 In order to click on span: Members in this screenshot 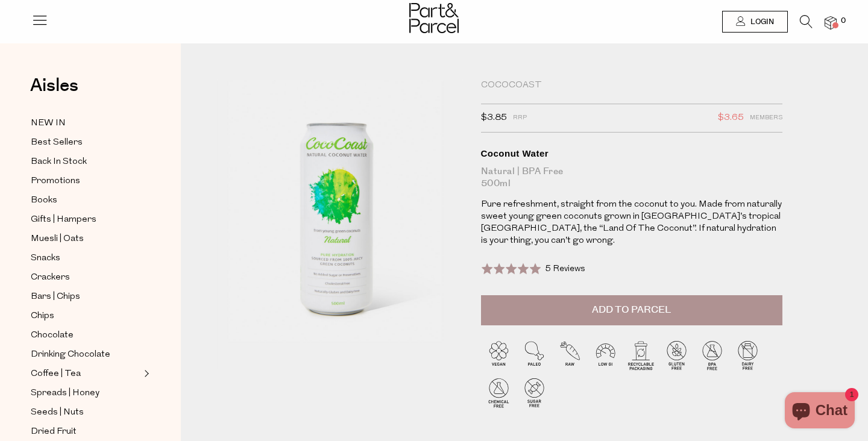, I will do `click(766, 119)`.